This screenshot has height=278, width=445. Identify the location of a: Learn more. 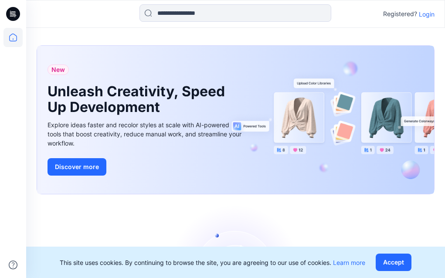
(349, 263).